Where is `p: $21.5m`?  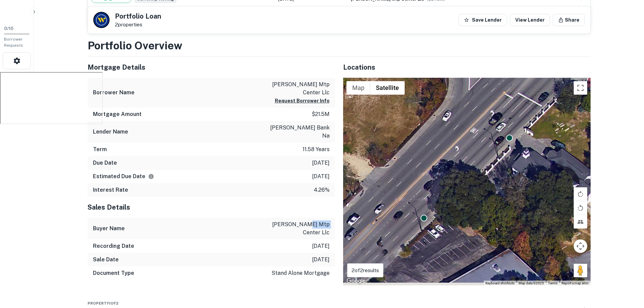 p: $21.5m is located at coordinates (321, 115).